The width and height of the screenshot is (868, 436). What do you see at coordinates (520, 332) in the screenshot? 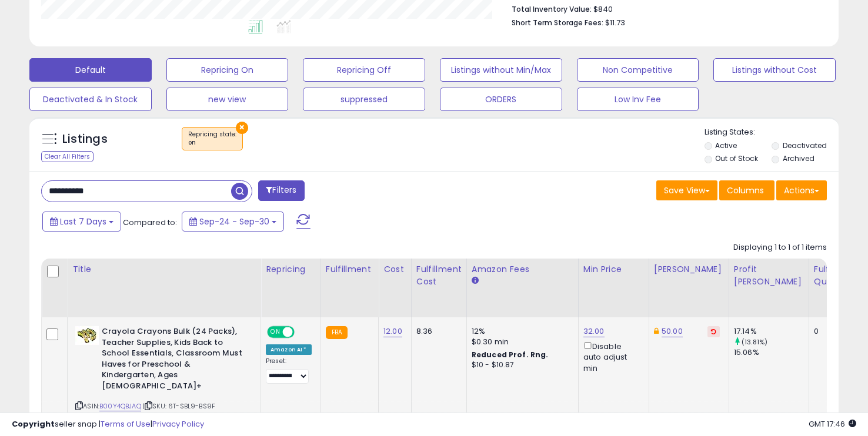
I see `div: 12%` at bounding box center [520, 332].